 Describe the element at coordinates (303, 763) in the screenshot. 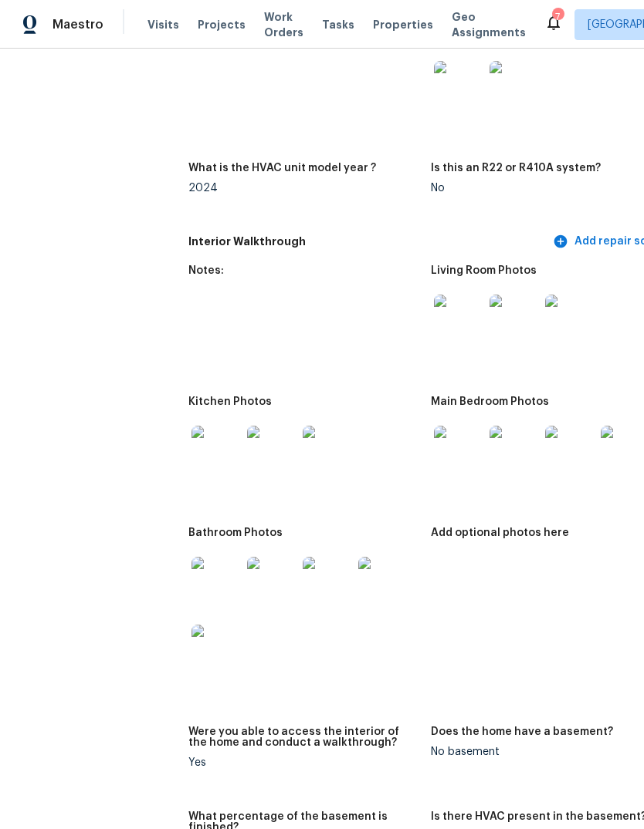

I see `div: Yes` at that location.